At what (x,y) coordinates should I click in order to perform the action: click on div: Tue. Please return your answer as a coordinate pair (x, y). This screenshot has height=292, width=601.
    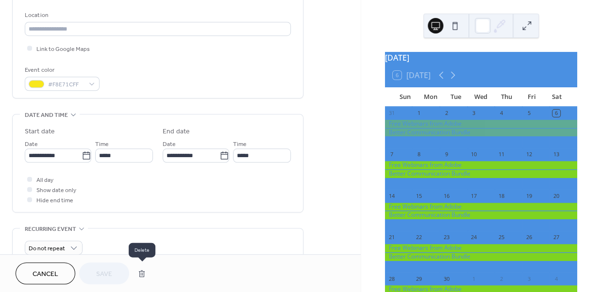
    Looking at the image, I should click on (456, 97).